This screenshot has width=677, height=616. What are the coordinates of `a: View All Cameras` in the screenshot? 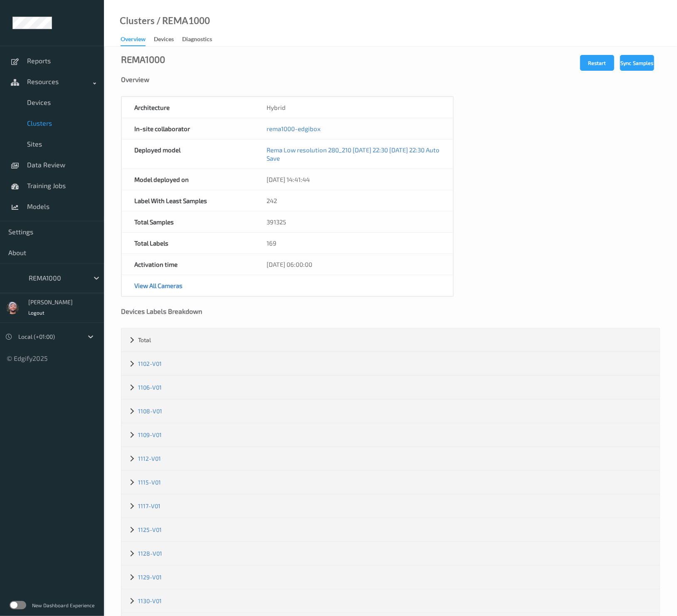 It's located at (159, 286).